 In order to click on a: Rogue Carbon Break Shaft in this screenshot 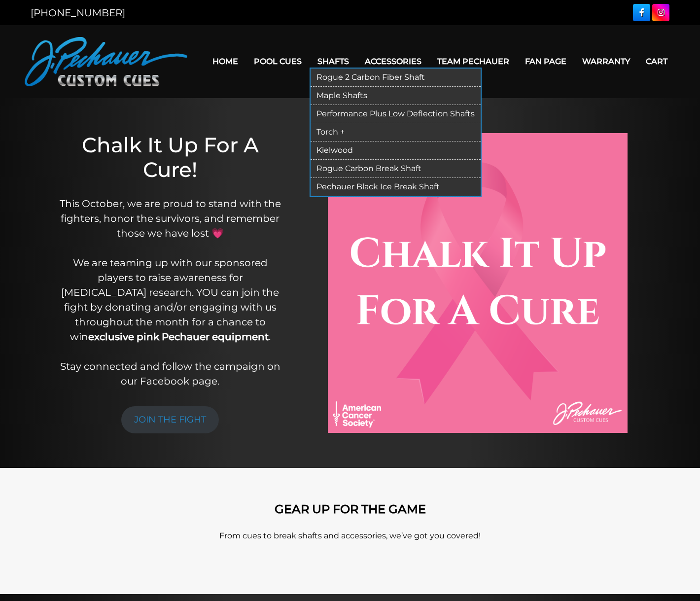, I will do `click(396, 168)`.